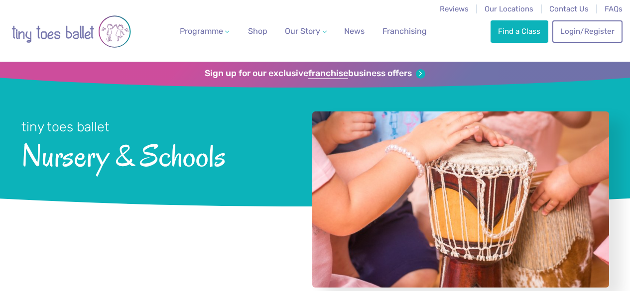 The width and height of the screenshot is (630, 291). Describe the element at coordinates (302, 31) in the screenshot. I see `span: Our Story` at that location.